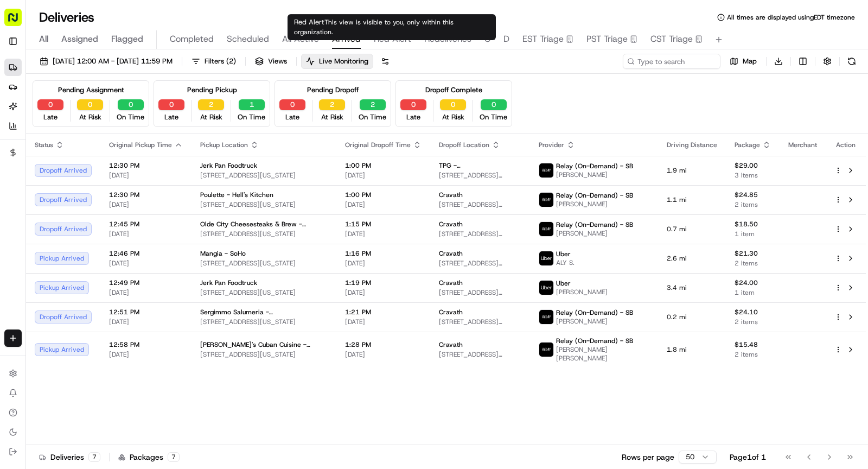  What do you see at coordinates (753, 344) in the screenshot?
I see `span: $15.48` at bounding box center [753, 344].